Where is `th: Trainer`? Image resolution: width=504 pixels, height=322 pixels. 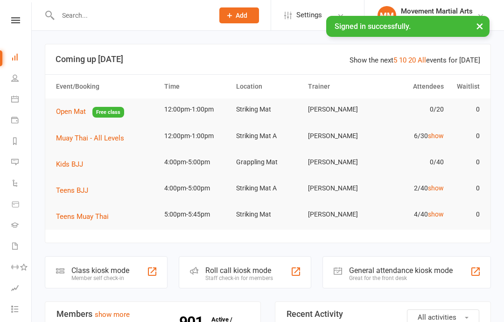 th: Trainer is located at coordinates (340, 86).